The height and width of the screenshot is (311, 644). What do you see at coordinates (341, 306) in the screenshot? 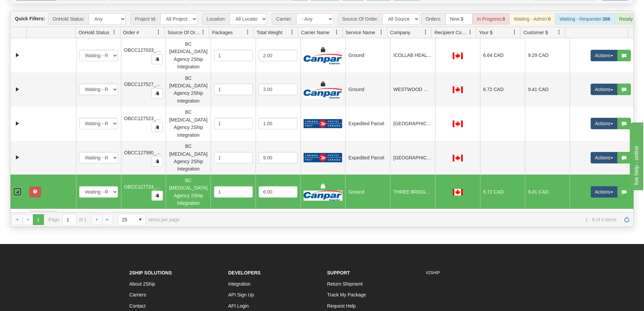
I see `a: Request Help` at bounding box center [341, 306].